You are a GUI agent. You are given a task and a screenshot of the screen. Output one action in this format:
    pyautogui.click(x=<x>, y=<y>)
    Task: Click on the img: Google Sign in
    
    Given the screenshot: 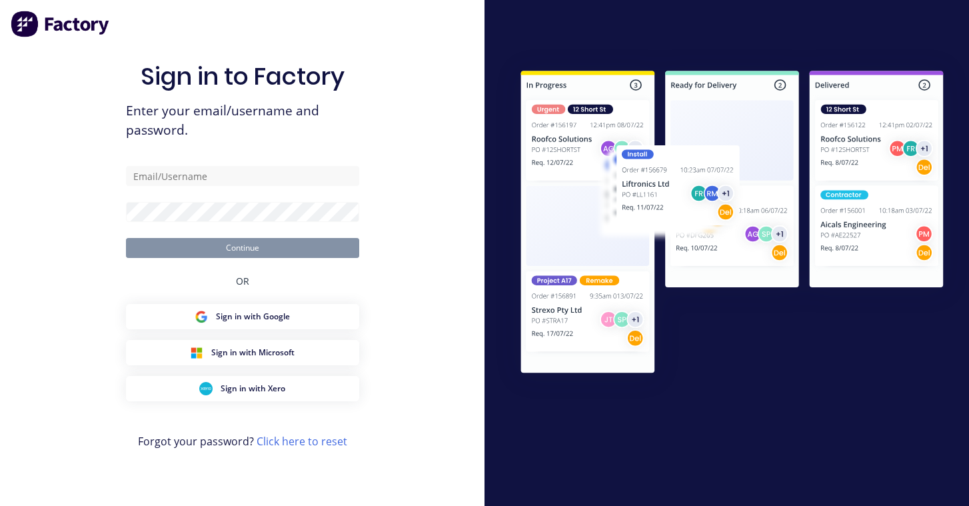 What is the action you would take?
    pyautogui.click(x=201, y=317)
    